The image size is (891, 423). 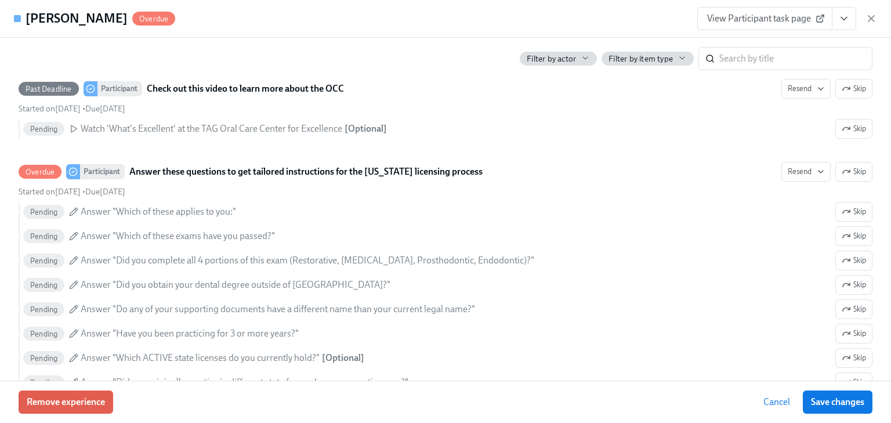 What do you see at coordinates (640, 59) in the screenshot?
I see `span: Filter by item type` at bounding box center [640, 59].